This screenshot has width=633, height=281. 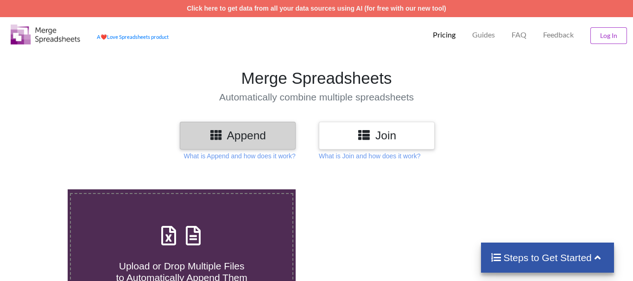 What do you see at coordinates (519, 35) in the screenshot?
I see `p: FAQ` at bounding box center [519, 35].